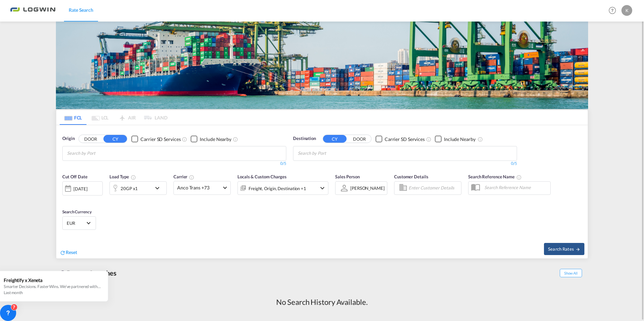 This screenshot has width=644, height=321. Describe the element at coordinates (434, 188) in the screenshot. I see `input: Enter Customer Details` at that location.